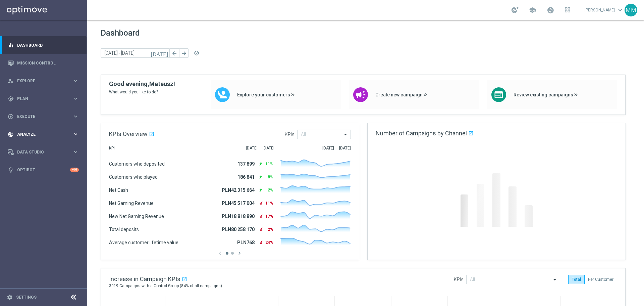 This screenshot has width=644, height=306. Describe the element at coordinates (43, 45) in the screenshot. I see `div: Dashboard` at that location.